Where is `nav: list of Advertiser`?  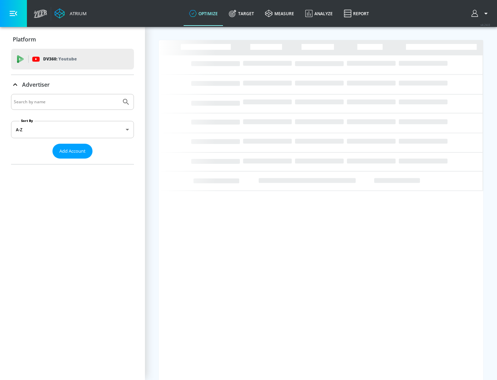 nav: list of Advertiser is located at coordinates (73, 161).